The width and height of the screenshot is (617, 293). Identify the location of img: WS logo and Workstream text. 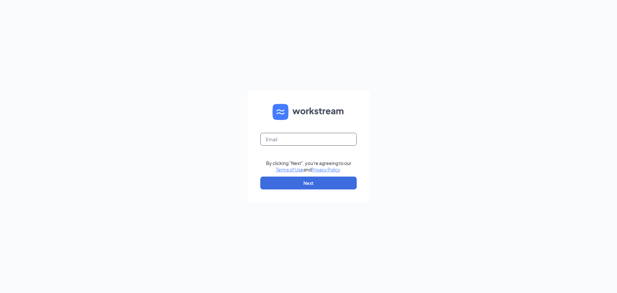
(308, 112).